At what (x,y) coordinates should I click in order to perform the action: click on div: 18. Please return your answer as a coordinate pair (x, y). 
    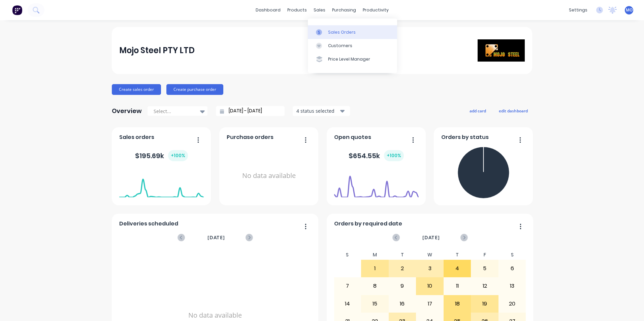
    Looking at the image, I should click on (457, 304).